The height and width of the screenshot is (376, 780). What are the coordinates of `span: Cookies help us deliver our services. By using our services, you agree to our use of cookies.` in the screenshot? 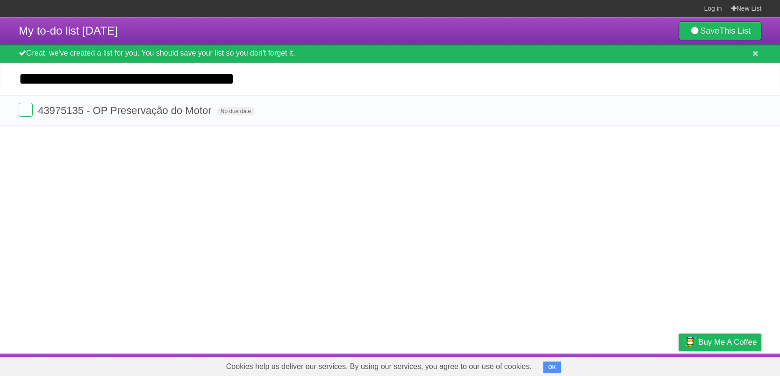 It's located at (379, 367).